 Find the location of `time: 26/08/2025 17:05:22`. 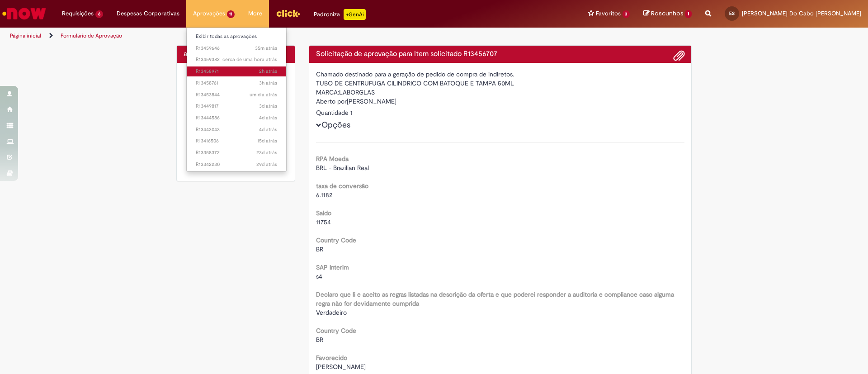

time: 26/08/2025 17:05:22 is located at coordinates (268, 106).